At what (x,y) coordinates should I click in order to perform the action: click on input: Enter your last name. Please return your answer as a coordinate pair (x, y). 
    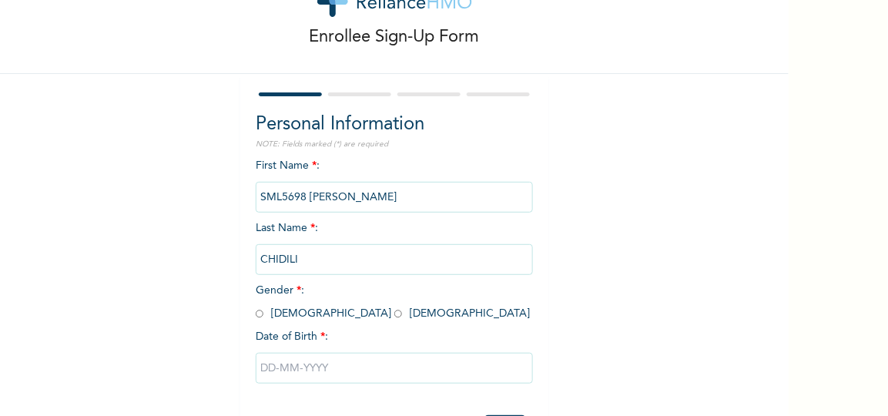
    Looking at the image, I should click on (395, 260).